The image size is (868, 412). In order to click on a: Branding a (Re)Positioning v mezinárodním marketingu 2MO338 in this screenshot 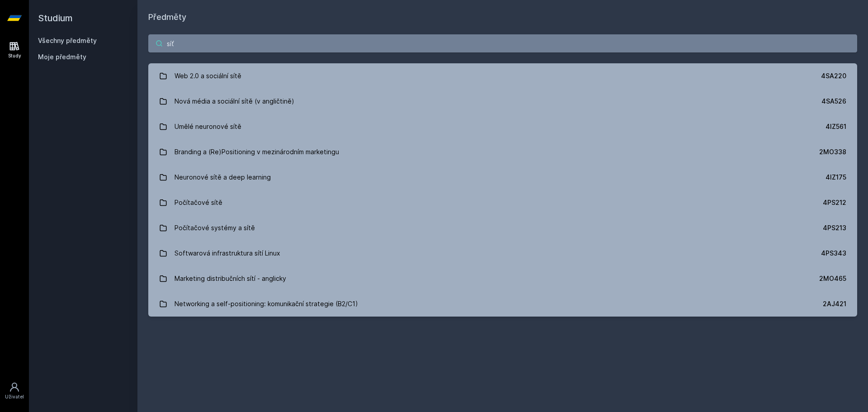, I will do `click(502, 152)`.